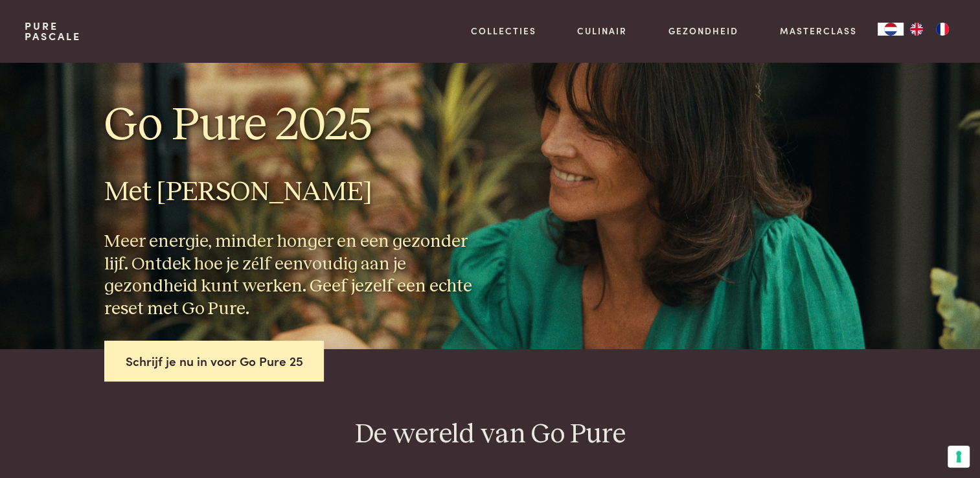  I want to click on a: PurePascale, so click(52, 31).